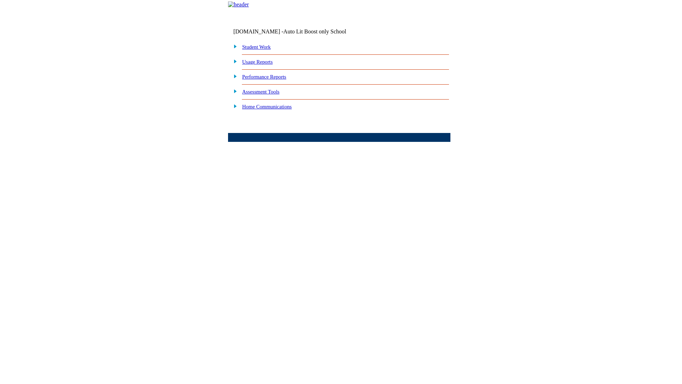  I want to click on img: header, so click(238, 5).